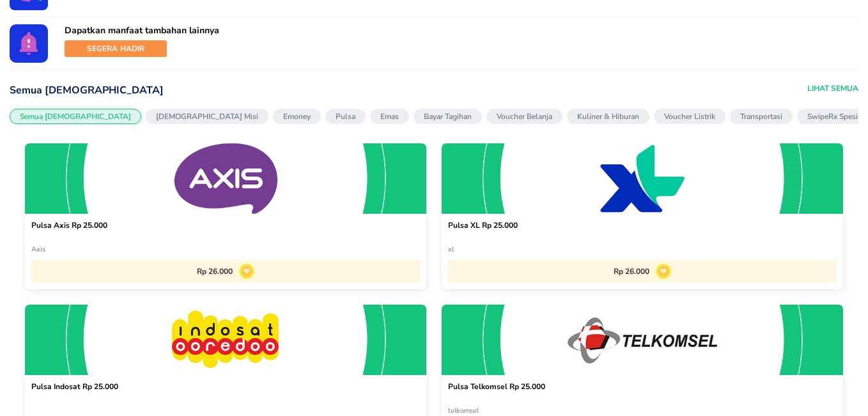  What do you see at coordinates (43, 410) in the screenshot?
I see `span: untitled` at bounding box center [43, 410].